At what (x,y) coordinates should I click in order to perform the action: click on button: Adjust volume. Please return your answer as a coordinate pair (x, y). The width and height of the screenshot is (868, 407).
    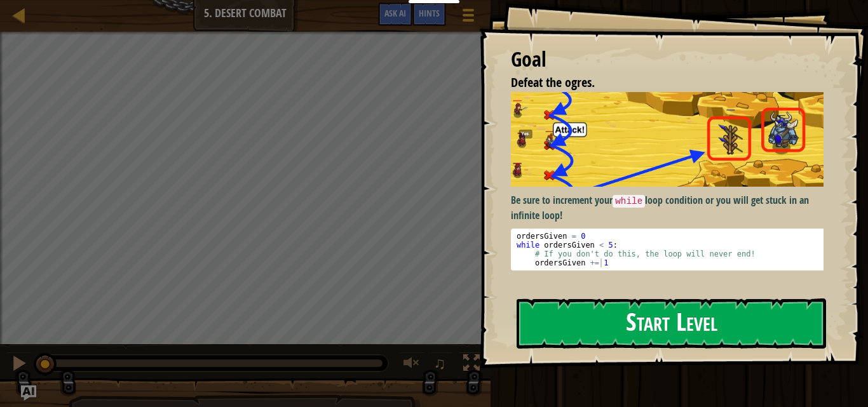
    Looking at the image, I should click on (412, 365).